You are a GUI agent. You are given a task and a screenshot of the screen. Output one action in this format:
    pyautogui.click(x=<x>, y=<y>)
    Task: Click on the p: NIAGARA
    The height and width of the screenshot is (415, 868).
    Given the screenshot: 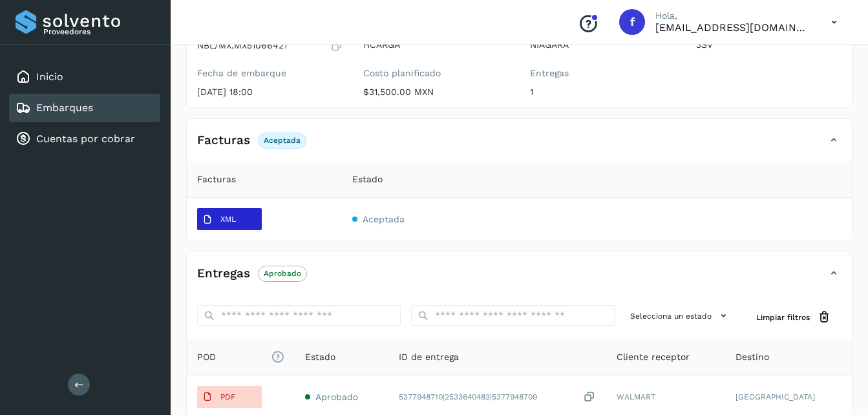 What is the action you would take?
    pyautogui.click(x=602, y=45)
    